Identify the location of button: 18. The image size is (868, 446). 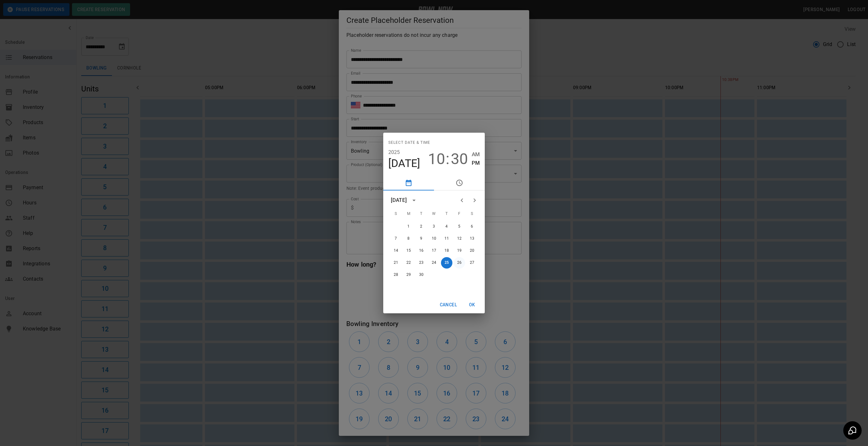
(447, 251).